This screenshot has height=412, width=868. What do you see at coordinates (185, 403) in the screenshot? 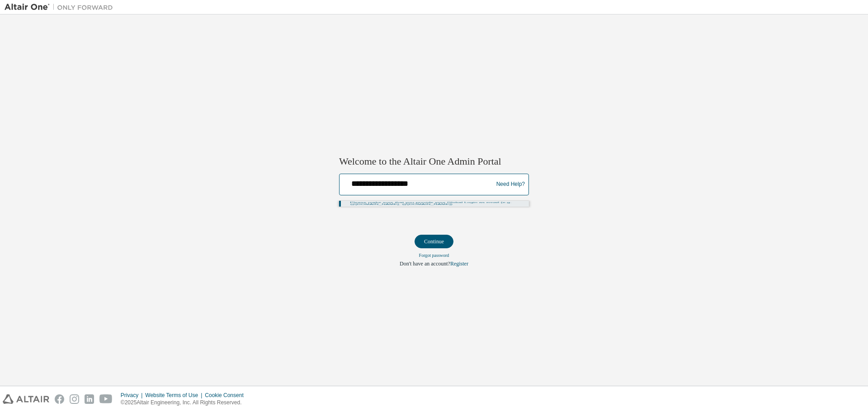
I see `p: © 2025 Altair Engineering, Inc. All Rights Reserved.` at bounding box center [185, 403].